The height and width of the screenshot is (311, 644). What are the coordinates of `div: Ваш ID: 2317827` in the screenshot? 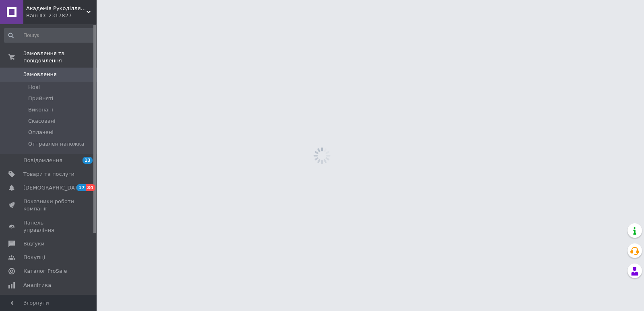 It's located at (61, 16).